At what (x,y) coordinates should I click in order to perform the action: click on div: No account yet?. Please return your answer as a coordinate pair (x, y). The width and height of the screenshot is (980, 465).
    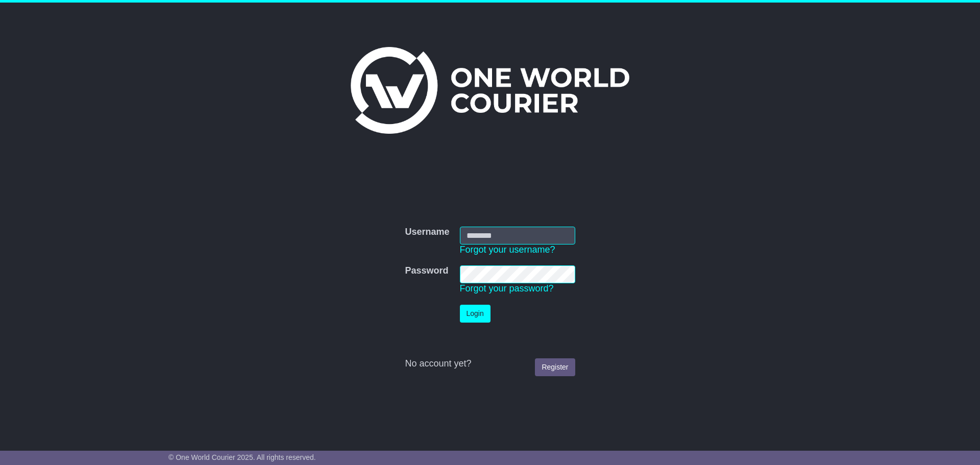
    Looking at the image, I should click on (489, 364).